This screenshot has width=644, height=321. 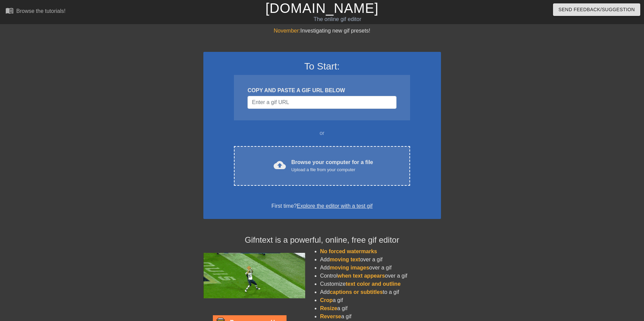 I want to click on span: cloud_upload, so click(x=279, y=165).